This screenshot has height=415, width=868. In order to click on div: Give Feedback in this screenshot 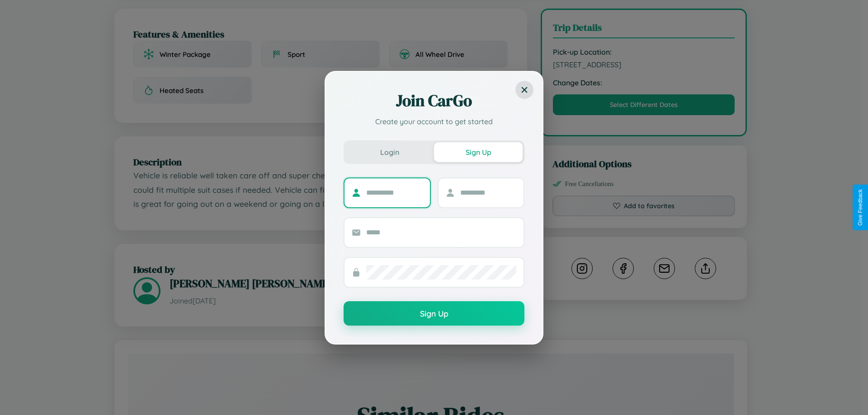, I will do `click(860, 207)`.